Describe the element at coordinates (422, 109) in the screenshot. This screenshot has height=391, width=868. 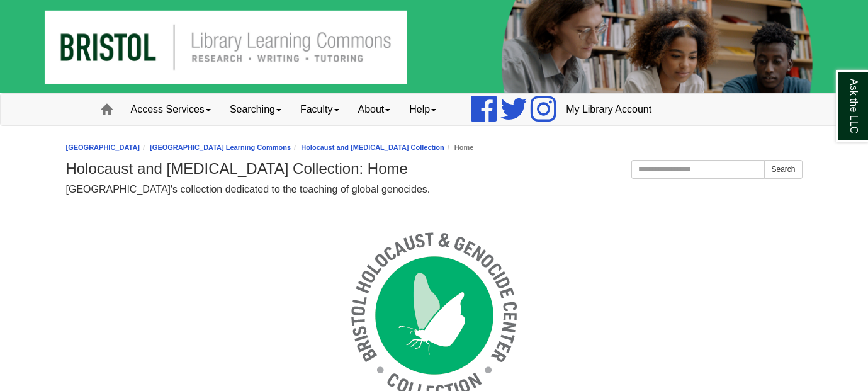
I see `a: Help` at that location.